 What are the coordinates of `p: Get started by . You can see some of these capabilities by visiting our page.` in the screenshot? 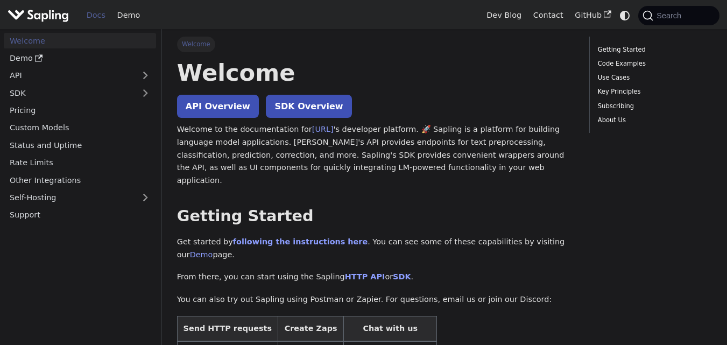 It's located at (376, 249).